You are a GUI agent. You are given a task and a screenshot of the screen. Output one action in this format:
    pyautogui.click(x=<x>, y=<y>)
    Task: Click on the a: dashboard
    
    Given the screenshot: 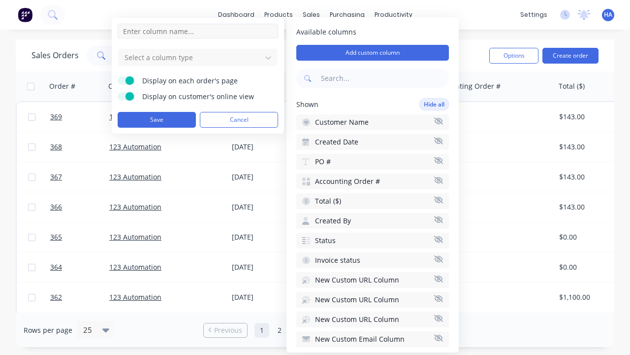 What is the action you would take?
    pyautogui.click(x=236, y=15)
    